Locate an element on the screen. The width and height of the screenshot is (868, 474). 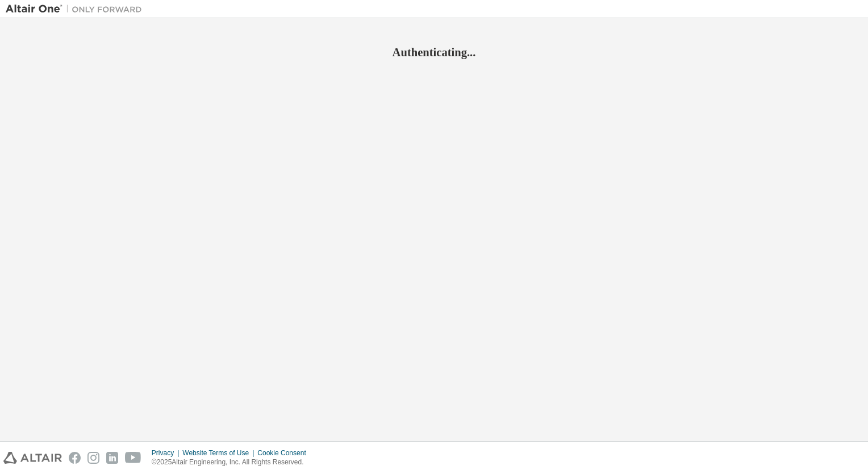
img: Altair One is located at coordinates (76, 9).